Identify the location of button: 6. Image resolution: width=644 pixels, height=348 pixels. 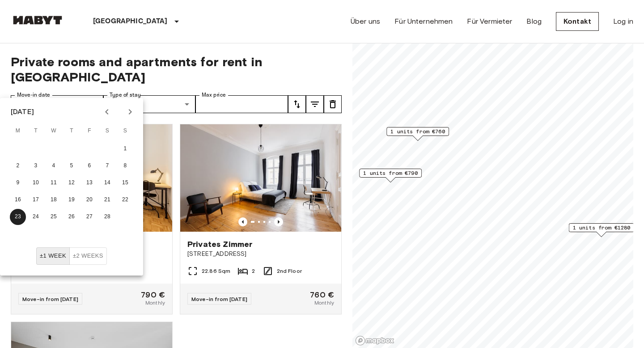
(89, 166).